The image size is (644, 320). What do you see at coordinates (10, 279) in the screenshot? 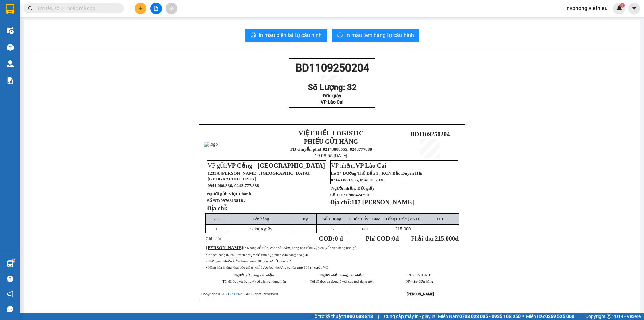
I see `span: question-circle` at bounding box center [10, 279].